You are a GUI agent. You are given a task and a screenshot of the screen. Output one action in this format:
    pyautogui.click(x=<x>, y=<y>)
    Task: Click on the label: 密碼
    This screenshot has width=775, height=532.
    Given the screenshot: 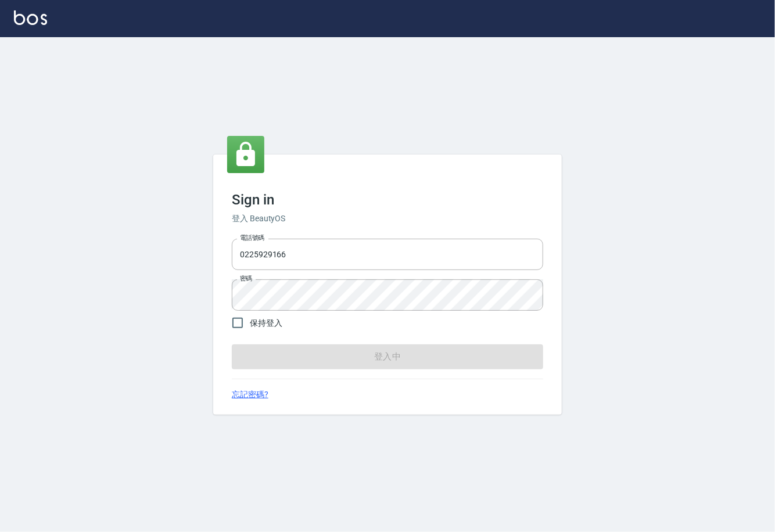 What is the action you would take?
    pyautogui.click(x=246, y=278)
    